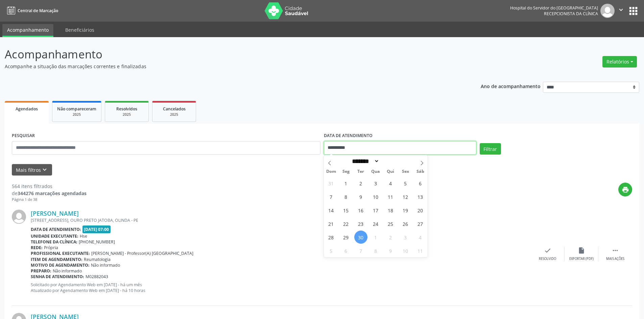  What do you see at coordinates (420, 224) in the screenshot?
I see `span: Setembro 27, 2025` at bounding box center [420, 224].